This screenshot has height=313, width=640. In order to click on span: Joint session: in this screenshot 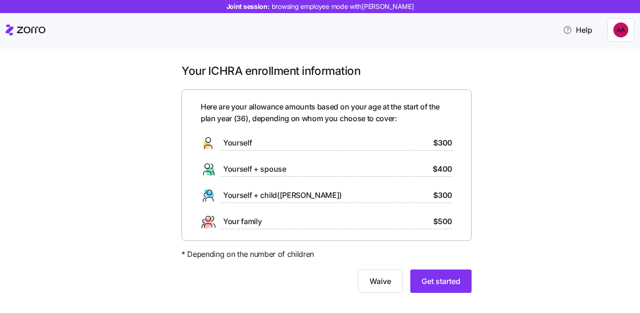, I will do `click(320, 7)`.